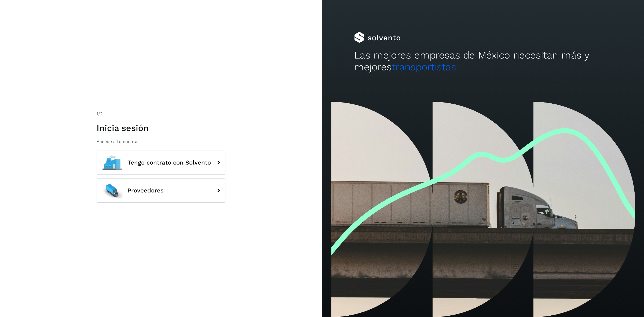  Describe the element at coordinates (483, 61) in the screenshot. I see `h2: Las mejores empresas de México necesitan más y mejores` at that location.